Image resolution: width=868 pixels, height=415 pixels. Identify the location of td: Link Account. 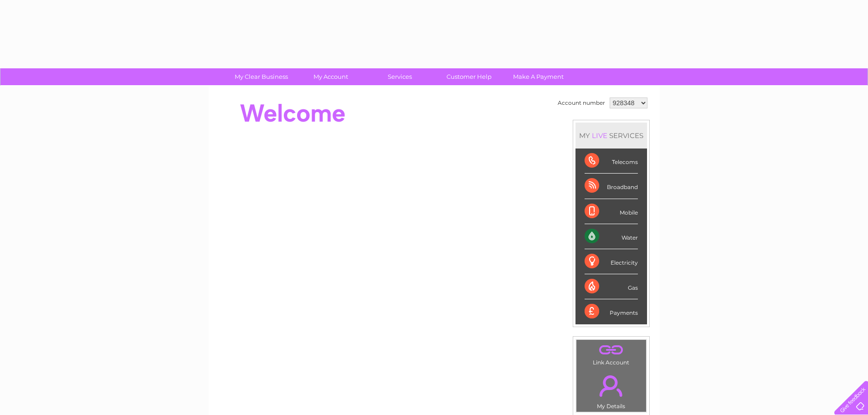
(611, 353).